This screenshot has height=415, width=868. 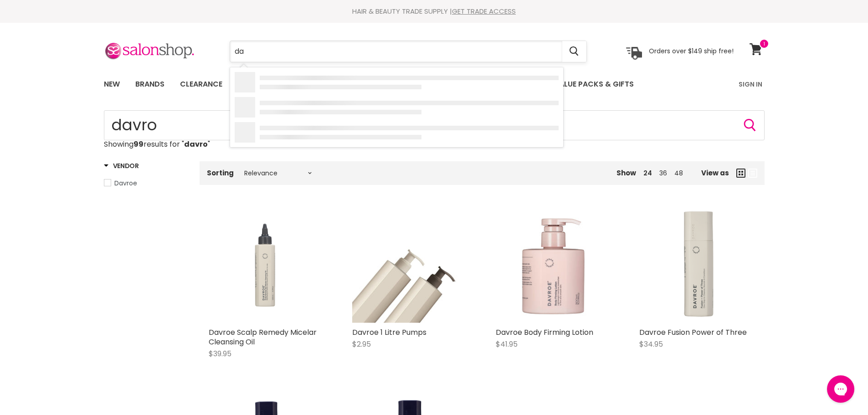 I want to click on a: 48, so click(x=679, y=173).